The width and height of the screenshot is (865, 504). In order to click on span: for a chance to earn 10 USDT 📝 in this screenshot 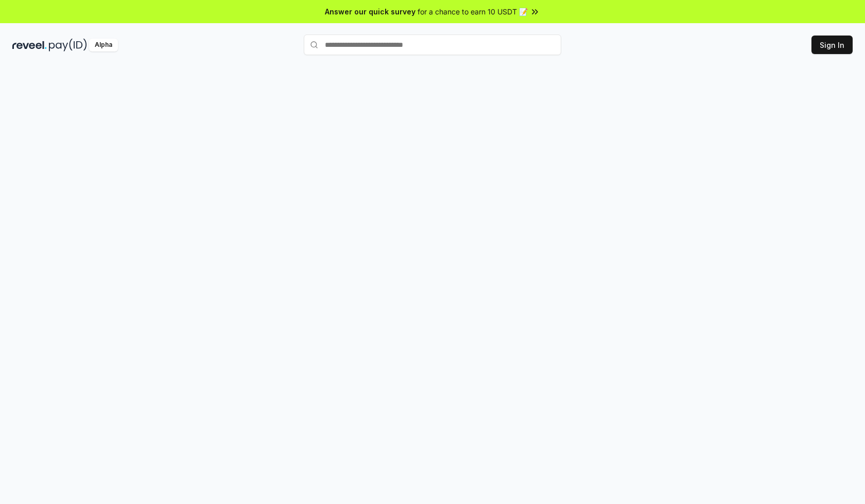, I will do `click(473, 11)`.